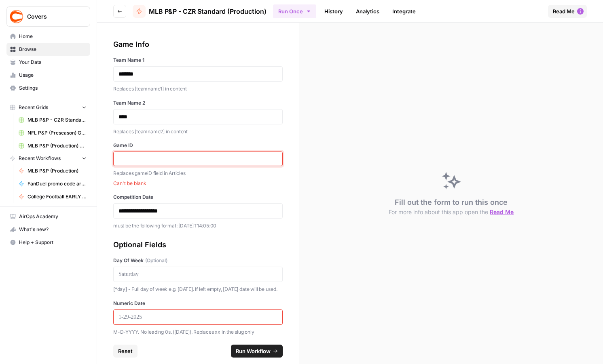 This screenshot has width=603, height=364. What do you see at coordinates (57, 183) in the screenshot?
I see `span: FanDuel promo code articles` at bounding box center [57, 183].